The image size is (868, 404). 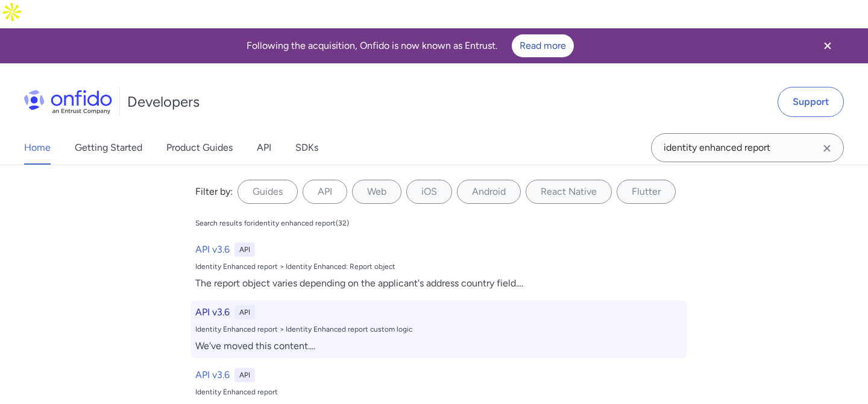 What do you see at coordinates (826, 148) in the screenshot?
I see `svg: Clear search field button` at bounding box center [826, 148].